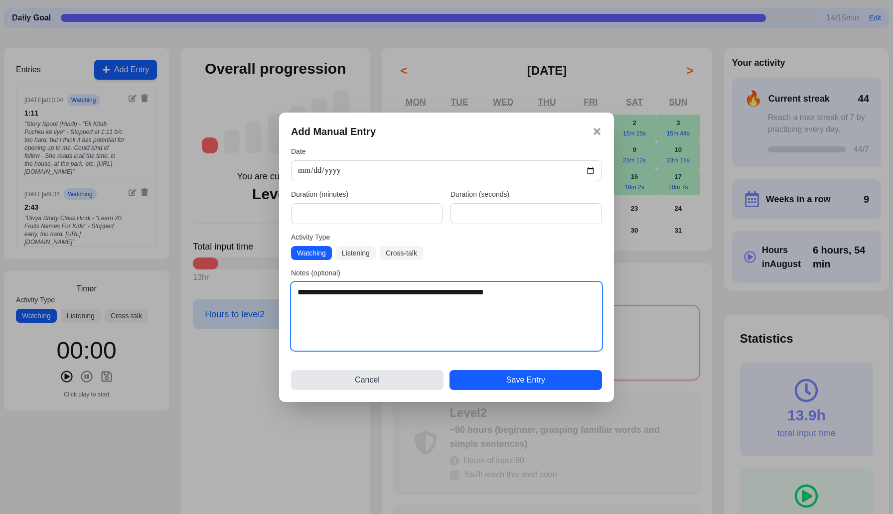  I want to click on button: Listening, so click(356, 253).